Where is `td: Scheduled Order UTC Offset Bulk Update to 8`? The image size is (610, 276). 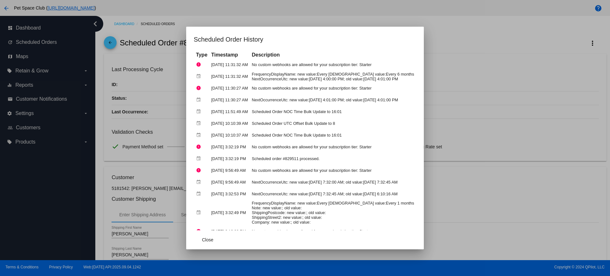
td: Scheduled Order UTC Offset Bulk Update to 8 is located at coordinates (333, 123).